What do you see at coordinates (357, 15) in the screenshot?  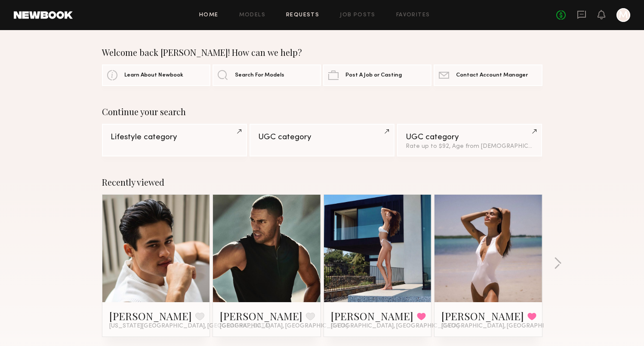 I see `a: Job Posts` at bounding box center [357, 15].